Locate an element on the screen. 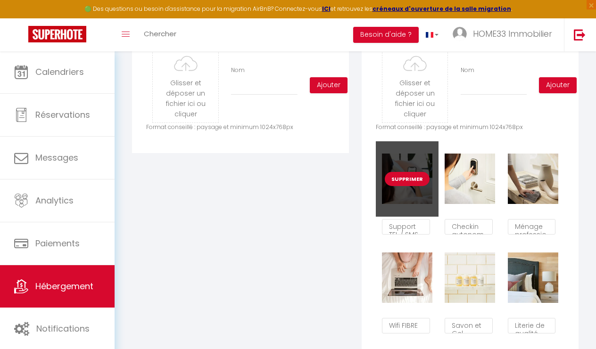 This screenshot has height=349, width=596. a: ICI is located at coordinates (326, 8).